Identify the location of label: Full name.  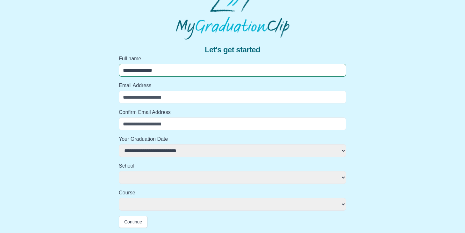
(233, 59).